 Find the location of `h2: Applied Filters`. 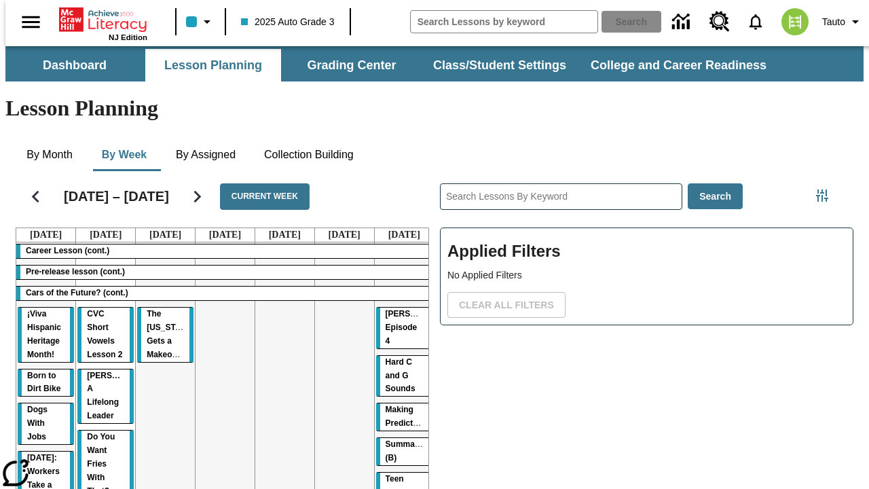

h2: Applied Filters is located at coordinates (647, 251).